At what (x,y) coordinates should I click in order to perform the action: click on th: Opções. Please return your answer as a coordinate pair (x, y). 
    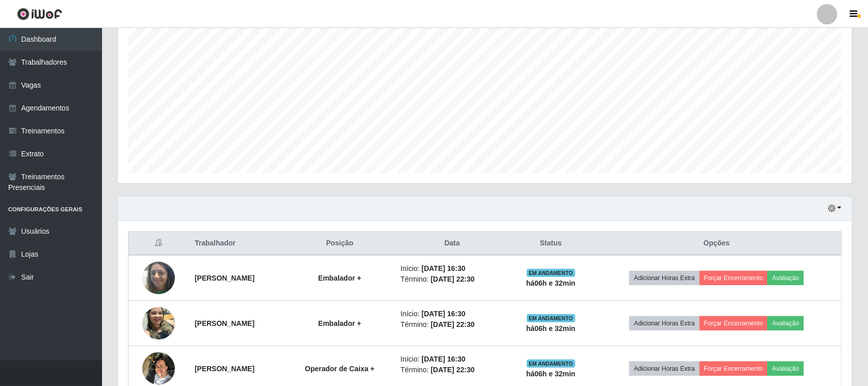
    Looking at the image, I should click on (717, 244).